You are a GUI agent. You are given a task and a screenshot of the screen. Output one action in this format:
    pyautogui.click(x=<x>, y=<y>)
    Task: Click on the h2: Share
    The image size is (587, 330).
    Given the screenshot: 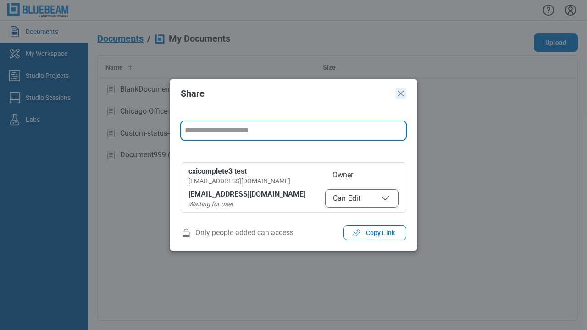 What is the action you would take?
    pyautogui.click(x=286, y=94)
    